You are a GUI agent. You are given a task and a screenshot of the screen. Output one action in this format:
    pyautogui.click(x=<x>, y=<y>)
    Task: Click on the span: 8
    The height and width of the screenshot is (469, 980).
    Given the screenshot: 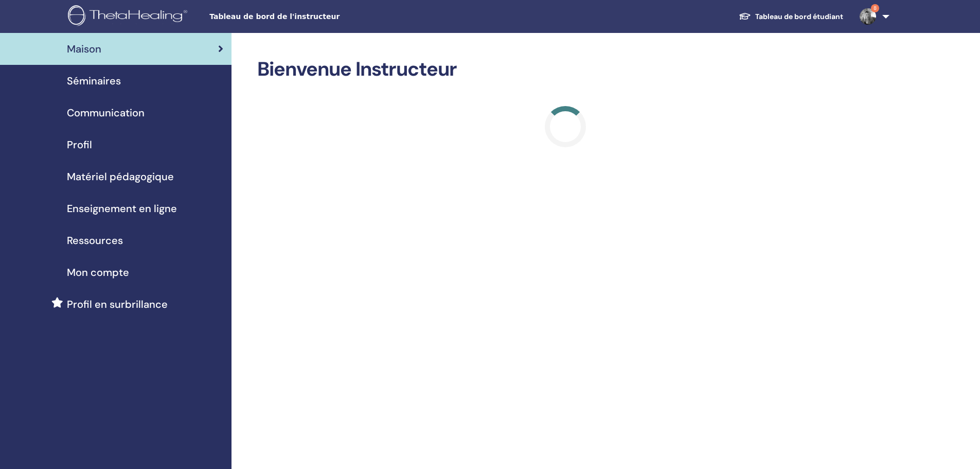 What is the action you would take?
    pyautogui.click(x=875, y=8)
    